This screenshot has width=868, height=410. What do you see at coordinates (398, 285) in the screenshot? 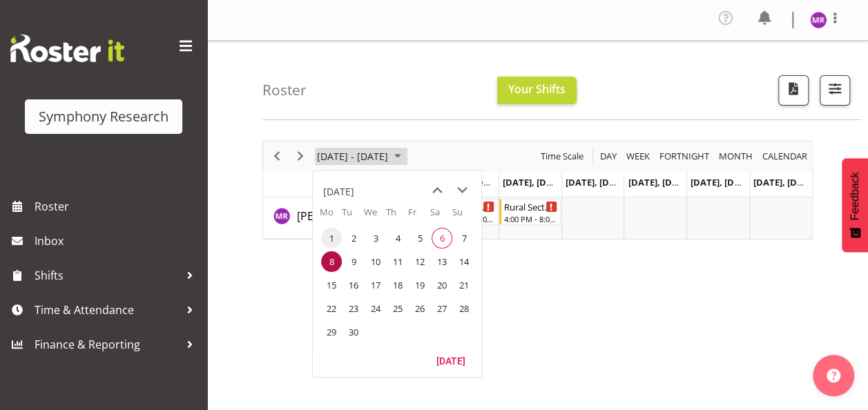
I see `span: Thursday, September 18, 2025` at bounding box center [398, 285].